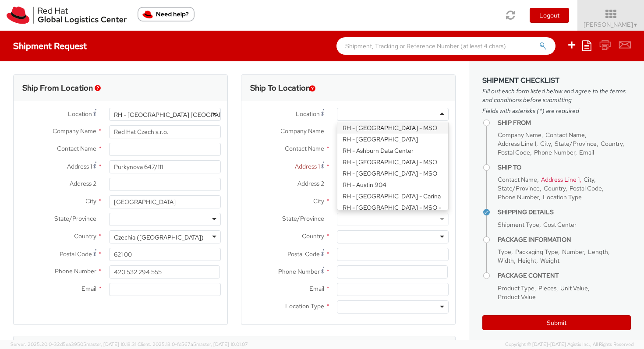 The image size is (644, 349). What do you see at coordinates (556, 80) in the screenshot?
I see `h3: Shipment Checklist` at bounding box center [556, 80].